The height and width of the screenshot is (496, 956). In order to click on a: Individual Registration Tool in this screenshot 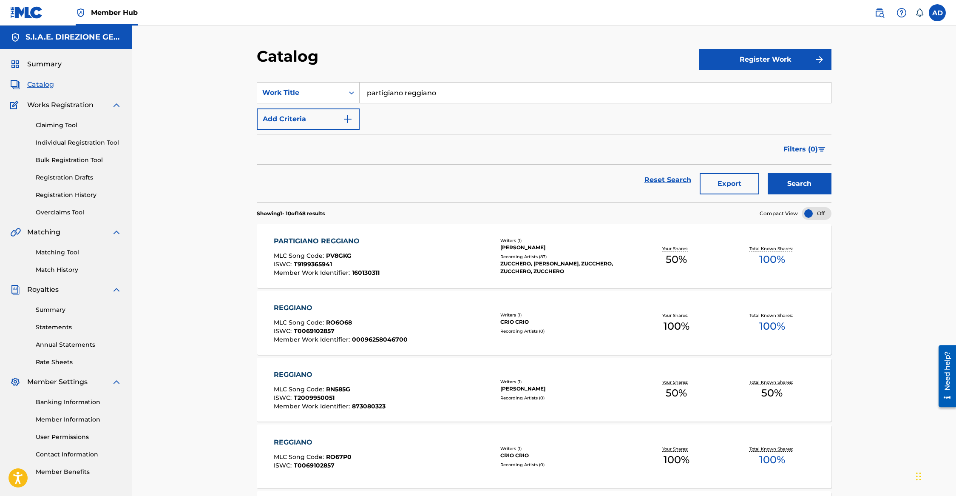, I will do `click(79, 142)`.